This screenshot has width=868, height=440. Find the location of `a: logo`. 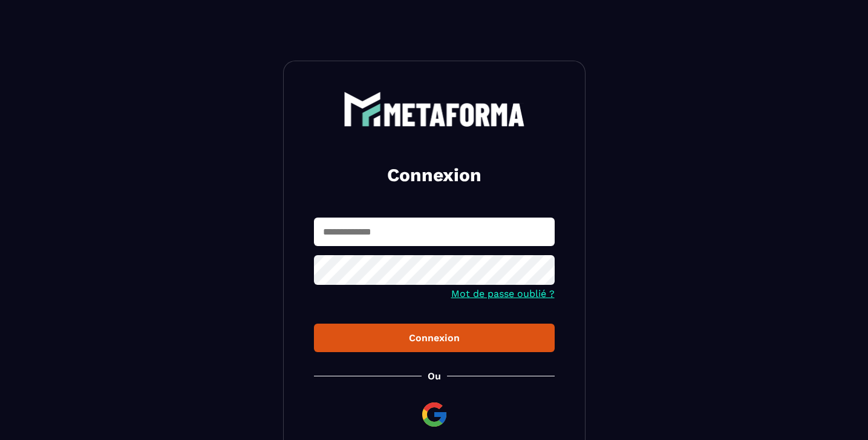

a: logo is located at coordinates (435, 109).